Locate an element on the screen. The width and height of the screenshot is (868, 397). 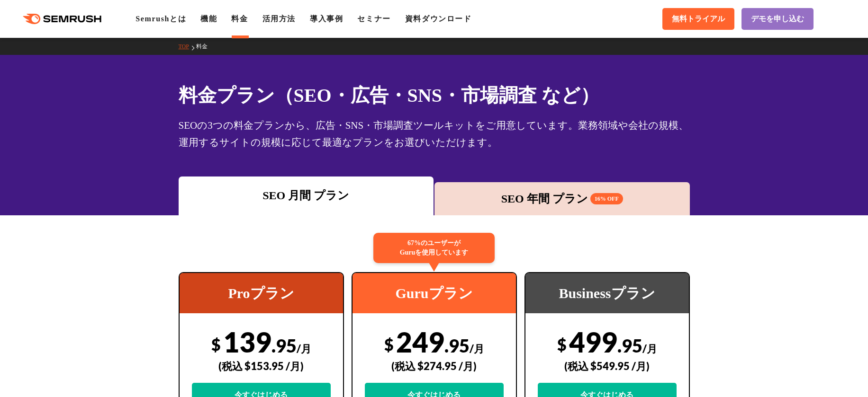
h1: 料金プラン（SEO・広告・SNS・市場調査 など） is located at coordinates (434, 95).